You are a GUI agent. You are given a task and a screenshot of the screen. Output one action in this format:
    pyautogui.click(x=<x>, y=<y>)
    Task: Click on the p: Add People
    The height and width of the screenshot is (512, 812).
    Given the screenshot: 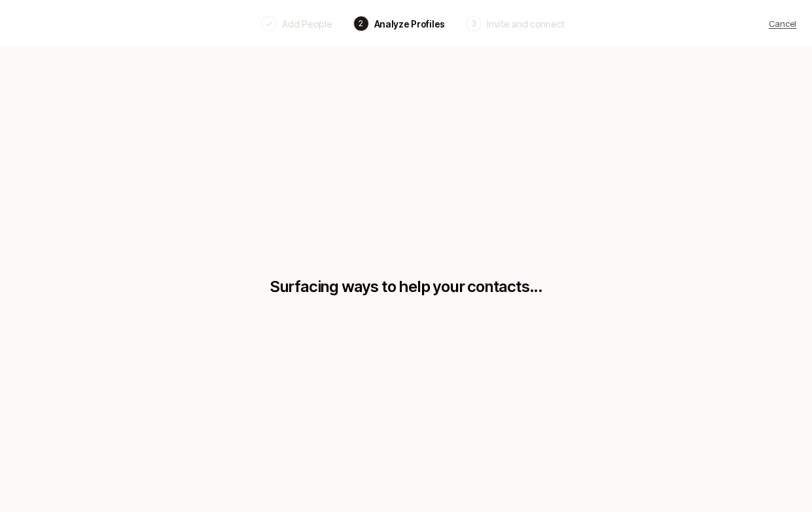 What is the action you would take?
    pyautogui.click(x=307, y=24)
    